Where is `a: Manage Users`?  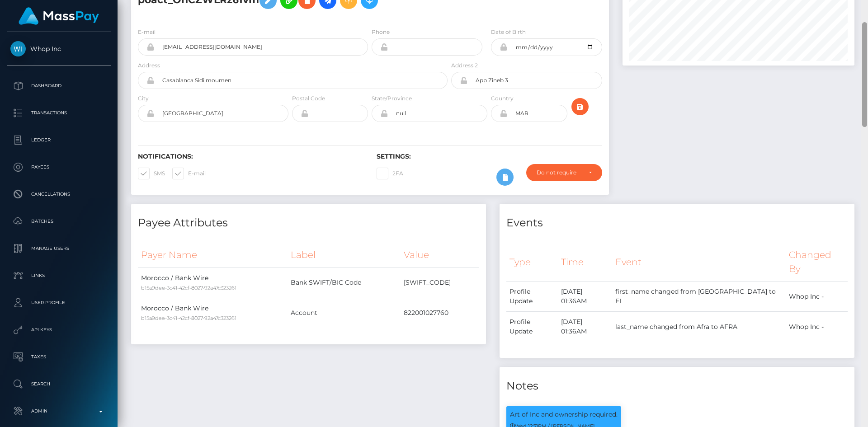
a: Manage Users is located at coordinates (59, 249).